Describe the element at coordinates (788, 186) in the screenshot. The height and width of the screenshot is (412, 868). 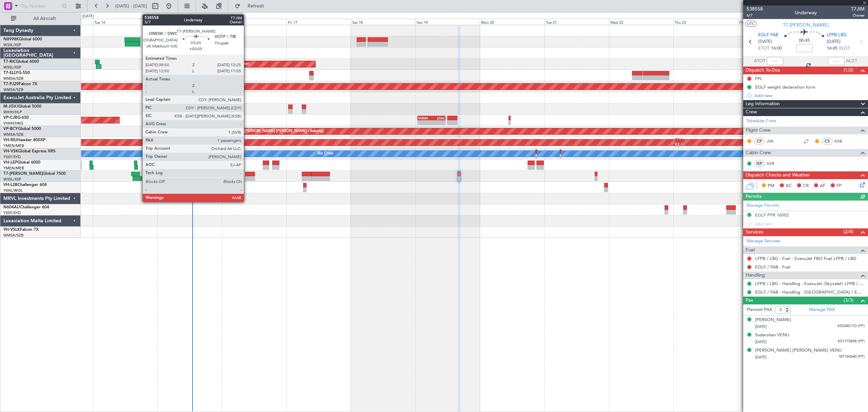
I see `span: AC` at that location.